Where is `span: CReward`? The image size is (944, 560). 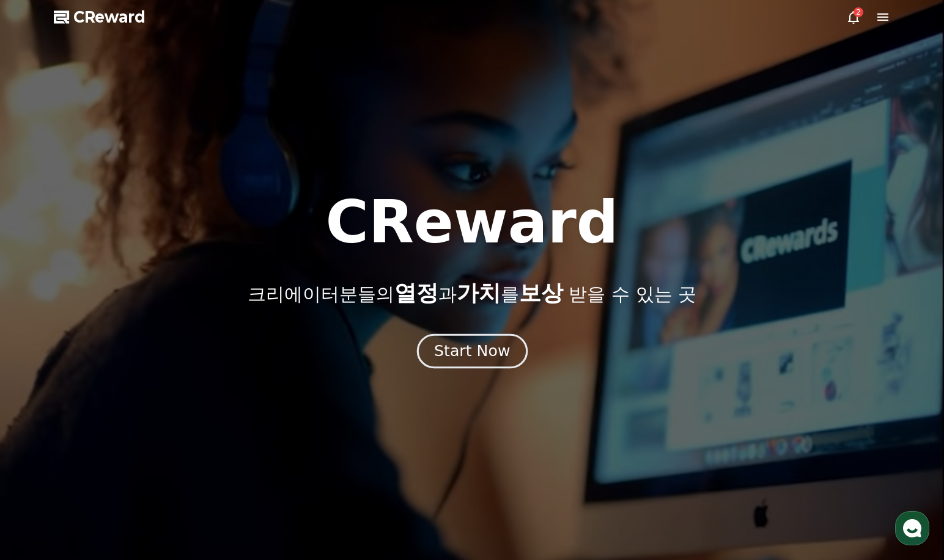 span: CReward is located at coordinates (109, 17).